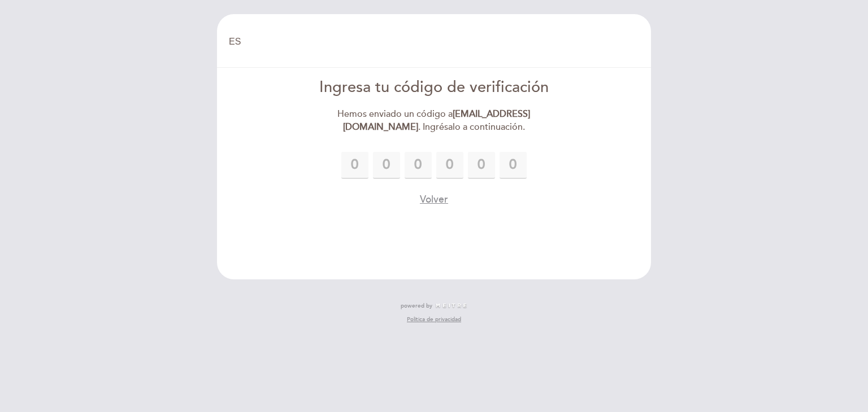 The image size is (868, 412). Describe the element at coordinates (434, 320) in the screenshot. I see `a: Política de privacidad` at that location.